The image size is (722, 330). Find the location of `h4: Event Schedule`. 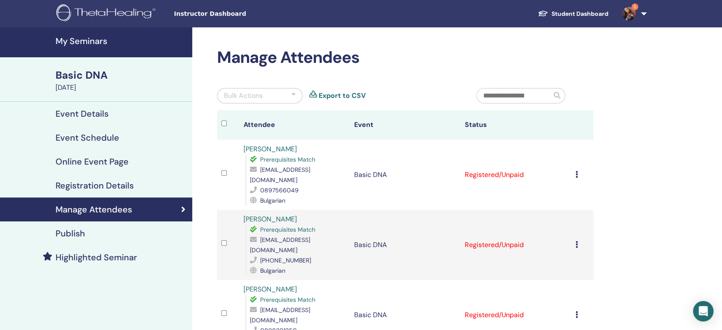

h4: Event Schedule is located at coordinates (87, 138).